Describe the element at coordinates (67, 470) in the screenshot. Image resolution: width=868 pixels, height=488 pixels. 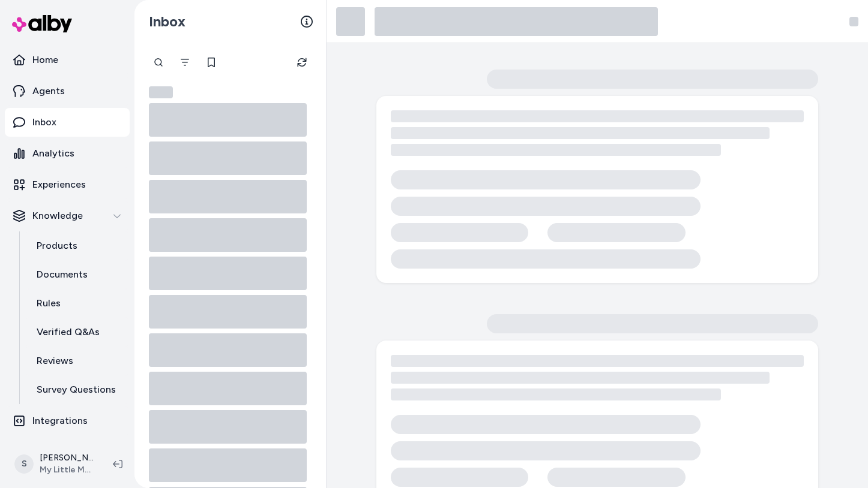
I see `span: My Little Magic Shop` at that location.